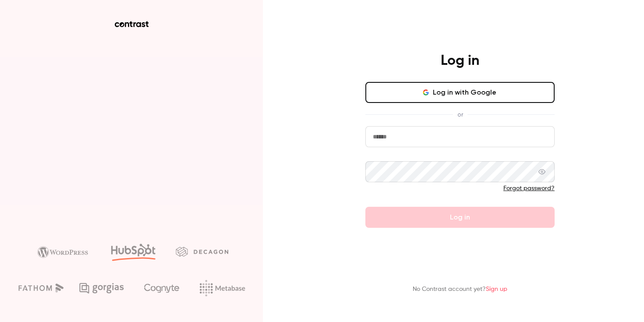 This screenshot has height=322, width=644. What do you see at coordinates (460, 289) in the screenshot?
I see `p: No Contrast account yet?` at bounding box center [460, 289].